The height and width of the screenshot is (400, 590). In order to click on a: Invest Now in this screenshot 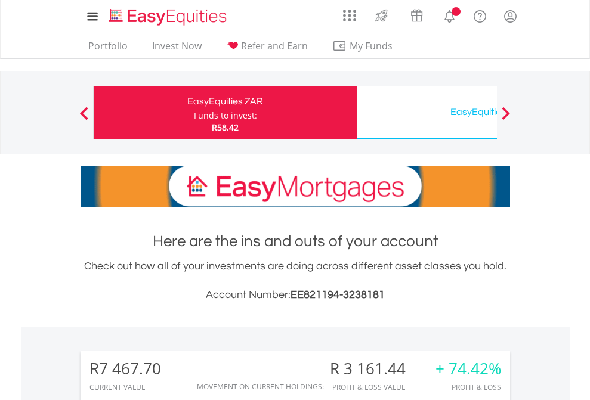, I will do `click(177, 49)`.